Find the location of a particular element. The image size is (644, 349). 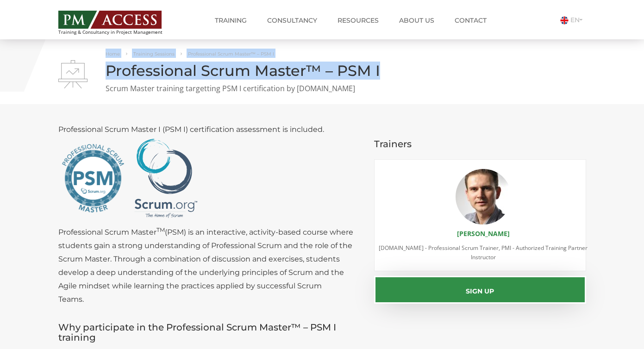

span: Training & Consultancy in Project Management is located at coordinates (119, 32).